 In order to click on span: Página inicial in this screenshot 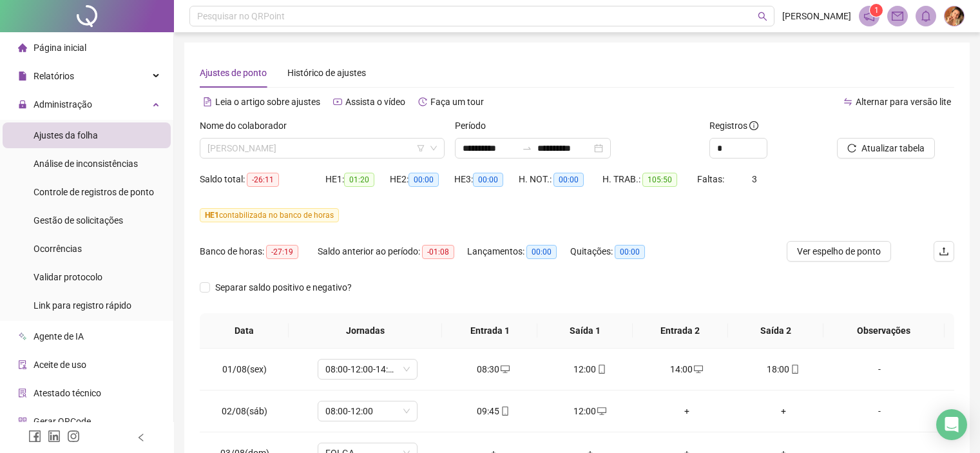, I will do `click(60, 48)`.